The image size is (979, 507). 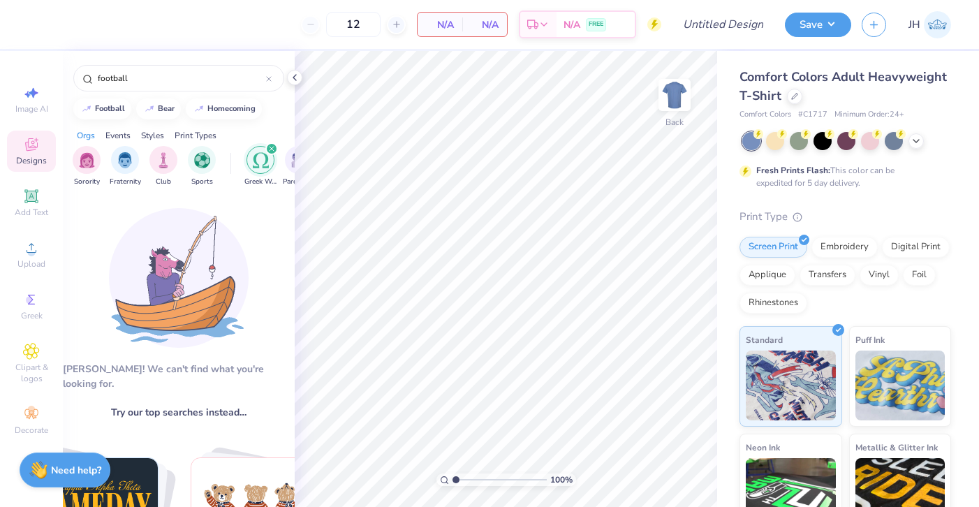 What do you see at coordinates (299, 182) in the screenshot?
I see `span: Parent's Weekend` at bounding box center [299, 182].